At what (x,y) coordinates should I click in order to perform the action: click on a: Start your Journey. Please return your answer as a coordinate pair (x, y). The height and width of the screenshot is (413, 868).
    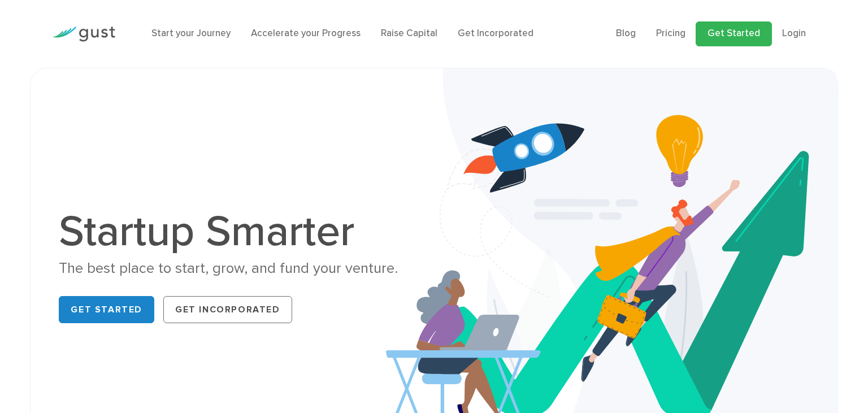
    Looking at the image, I should click on (191, 33).